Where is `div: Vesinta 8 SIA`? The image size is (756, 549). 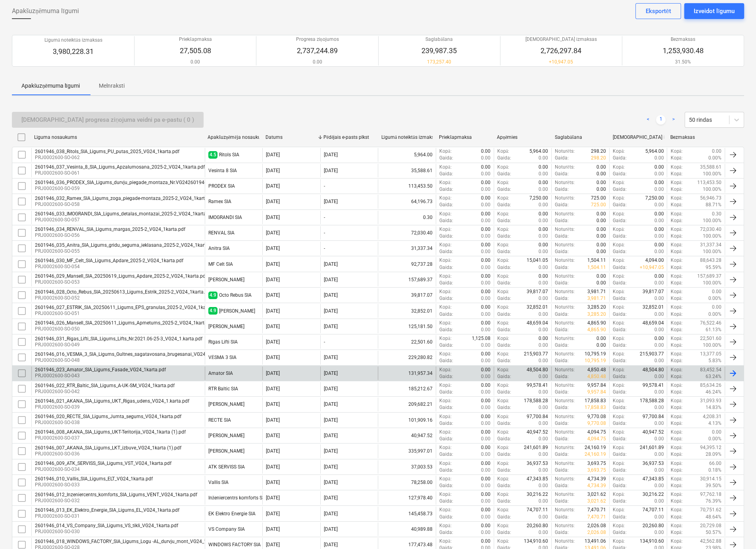
div: Vesinta 8 SIA is located at coordinates (222, 170).